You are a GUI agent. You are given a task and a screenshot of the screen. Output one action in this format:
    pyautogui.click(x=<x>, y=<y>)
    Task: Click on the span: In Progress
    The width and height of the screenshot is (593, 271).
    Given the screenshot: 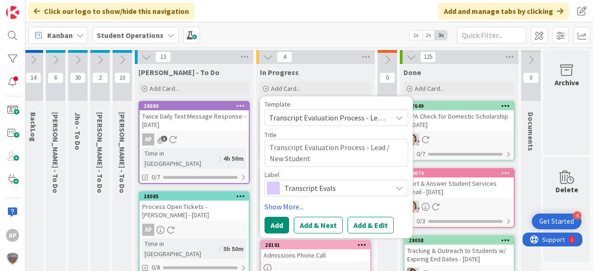 What is the action you would take?
    pyautogui.click(x=279, y=72)
    